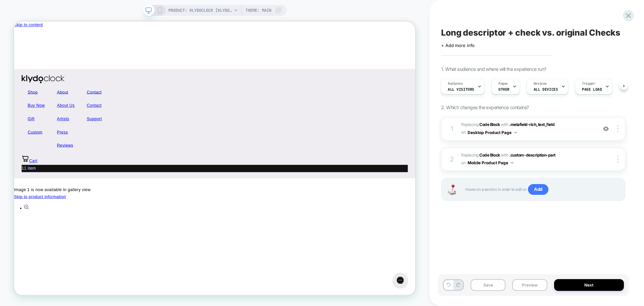  I want to click on span: 2. Which changes the experience contains?, so click(485, 107).